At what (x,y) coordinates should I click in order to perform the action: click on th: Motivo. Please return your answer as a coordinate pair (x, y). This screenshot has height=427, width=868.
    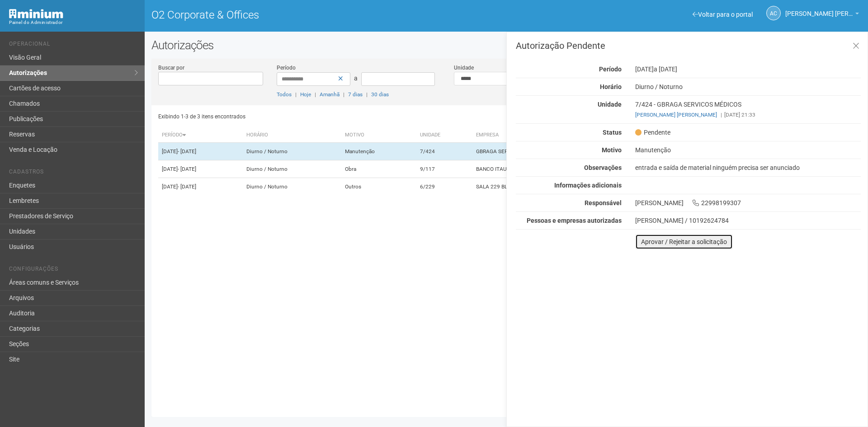
    Looking at the image, I should click on (379, 135).